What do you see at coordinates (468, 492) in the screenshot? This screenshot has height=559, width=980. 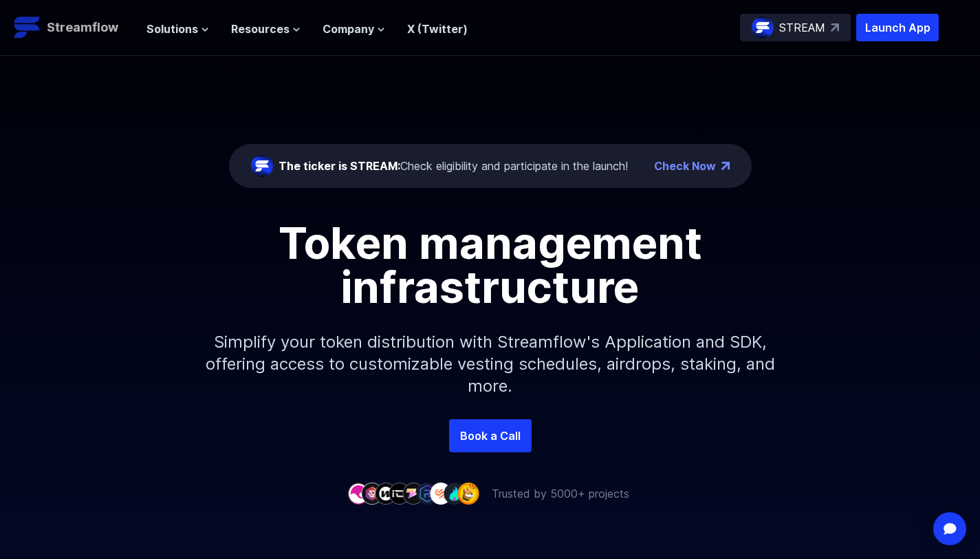 I see `img: company-9` at bounding box center [468, 492].